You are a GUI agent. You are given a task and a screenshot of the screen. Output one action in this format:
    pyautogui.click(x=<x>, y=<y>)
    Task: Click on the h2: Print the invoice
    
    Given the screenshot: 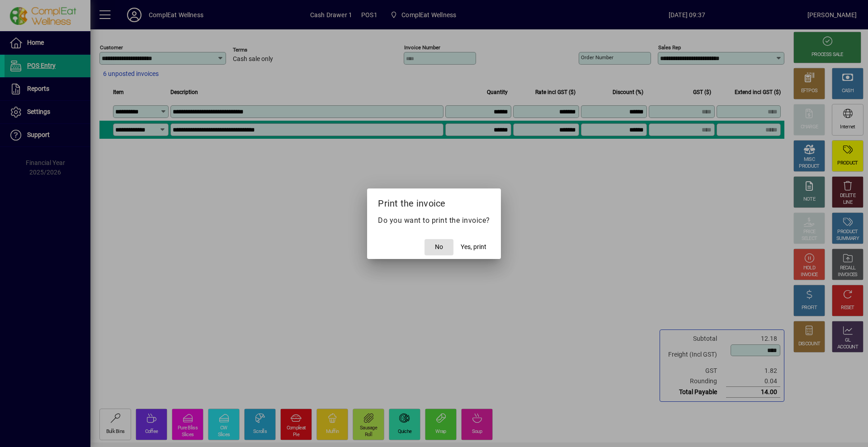 What is the action you would take?
    pyautogui.click(x=434, y=202)
    